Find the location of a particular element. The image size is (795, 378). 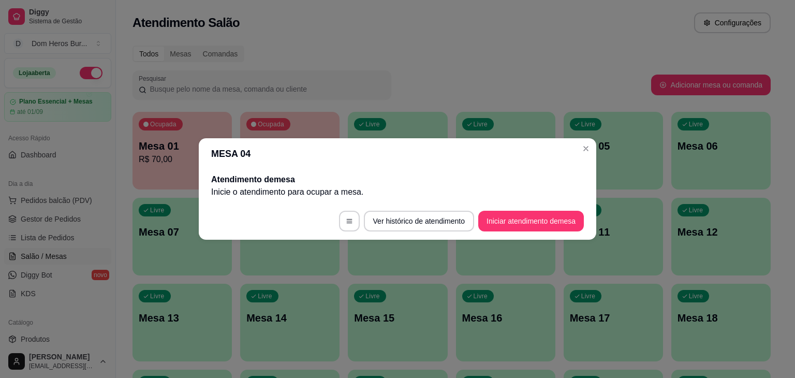

header: MESA 04 is located at coordinates (398, 154).